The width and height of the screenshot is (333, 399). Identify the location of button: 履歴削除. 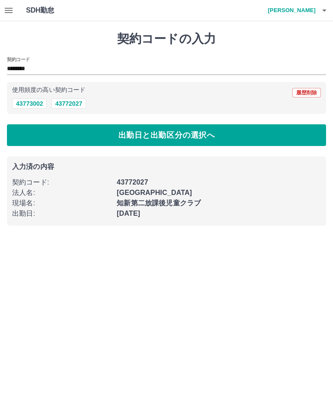
(307, 93).